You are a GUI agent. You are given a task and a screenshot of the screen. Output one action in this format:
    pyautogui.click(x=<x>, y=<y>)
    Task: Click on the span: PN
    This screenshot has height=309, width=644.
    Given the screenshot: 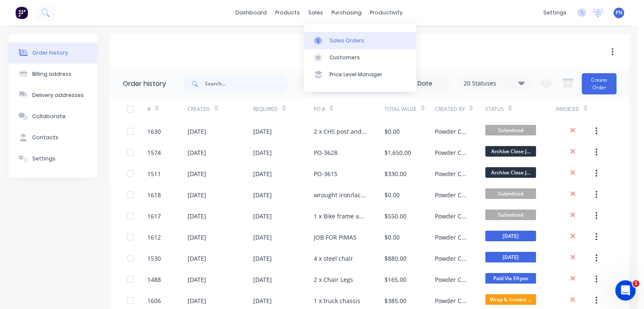 What is the action you would take?
    pyautogui.click(x=619, y=13)
    